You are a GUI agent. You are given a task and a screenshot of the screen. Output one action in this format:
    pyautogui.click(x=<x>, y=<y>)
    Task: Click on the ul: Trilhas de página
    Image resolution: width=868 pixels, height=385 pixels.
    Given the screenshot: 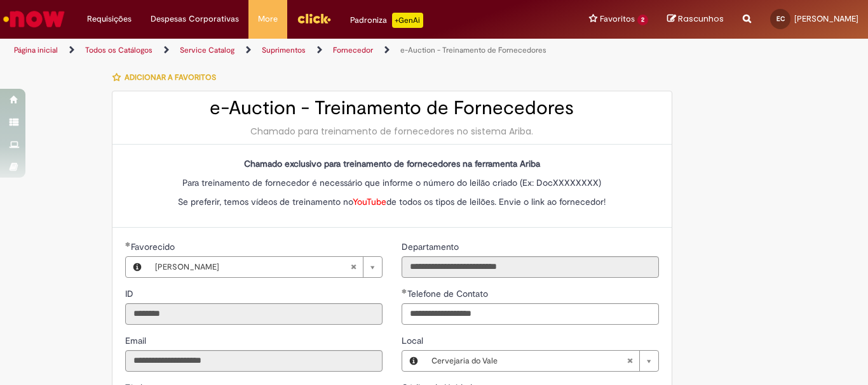 What is the action you would take?
    pyautogui.click(x=289, y=50)
    